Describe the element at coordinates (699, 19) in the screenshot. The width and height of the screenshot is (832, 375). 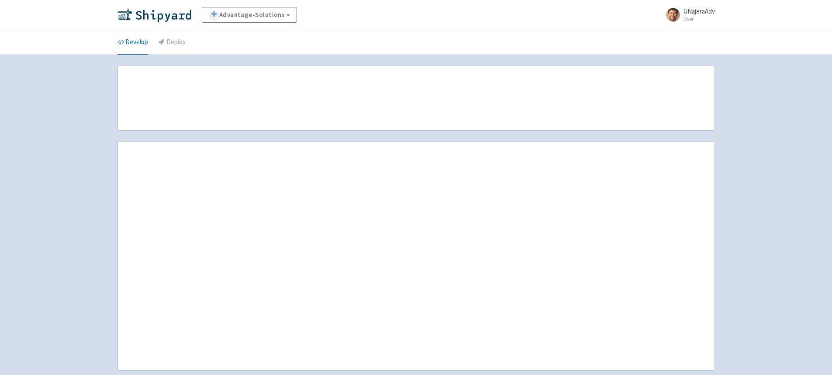
I see `small: User` at that location.